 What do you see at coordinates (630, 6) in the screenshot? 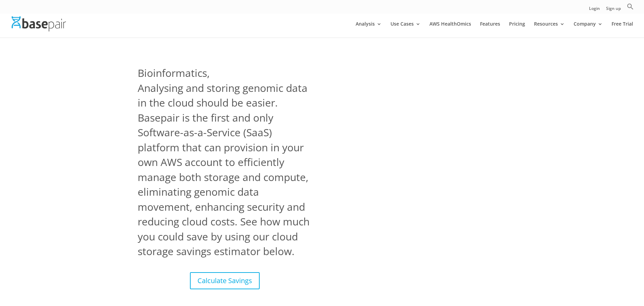
I see `svg: Search` at bounding box center [630, 6].